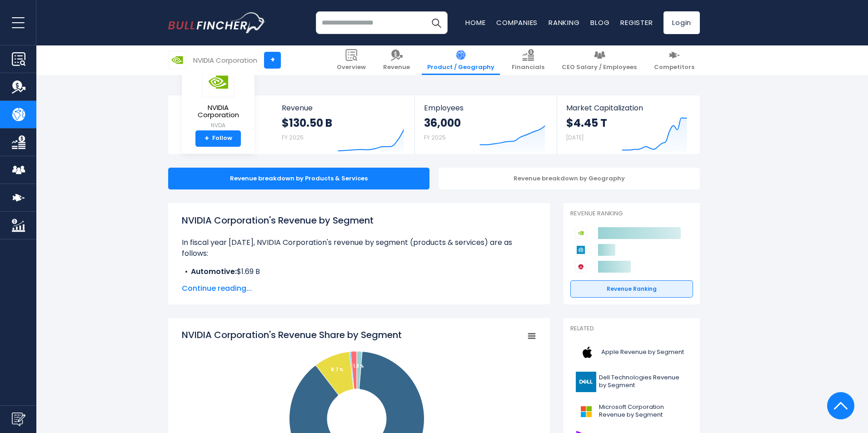 The height and width of the screenshot is (433, 868). Describe the element at coordinates (396, 60) in the screenshot. I see `a: Revenue` at that location.